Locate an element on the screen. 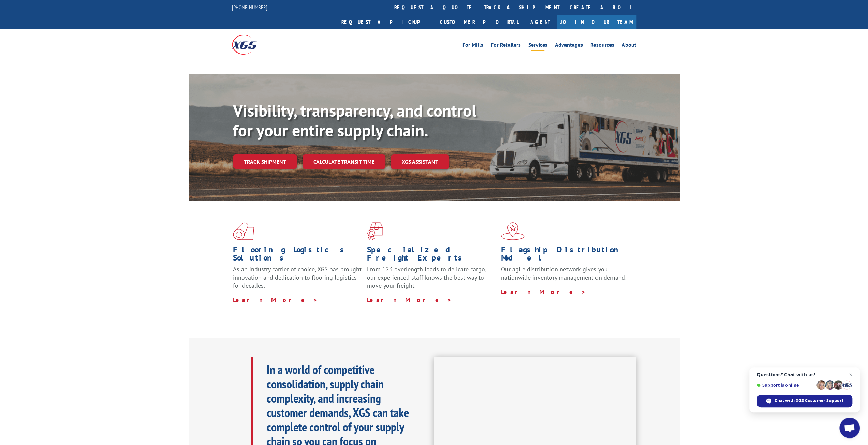 This screenshot has height=445, width=868. a: Request a pickup is located at coordinates (386, 22).